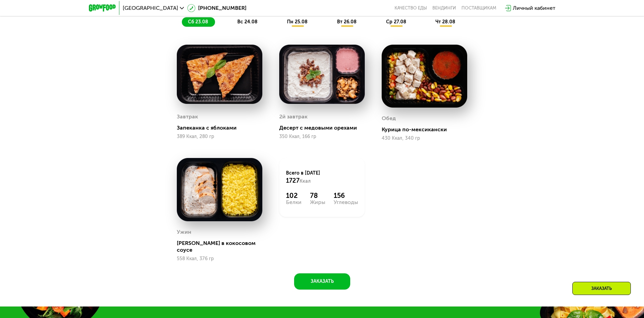 This screenshot has height=318, width=644. What do you see at coordinates (184, 232) in the screenshot?
I see `div: Ужин` at bounding box center [184, 232].